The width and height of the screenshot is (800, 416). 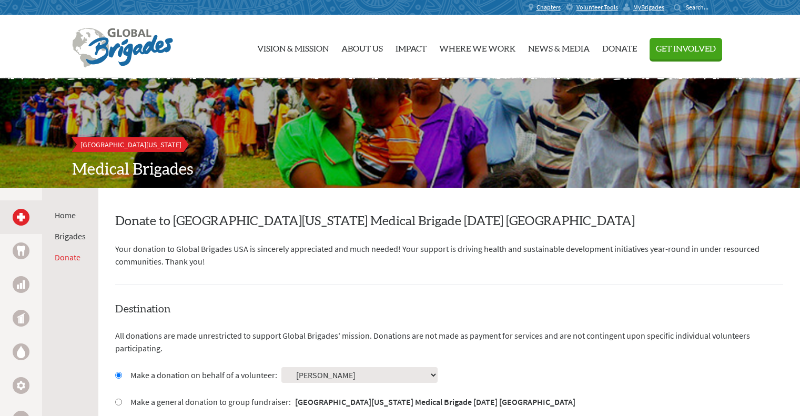 I want to click on li: Brigades, so click(x=70, y=236).